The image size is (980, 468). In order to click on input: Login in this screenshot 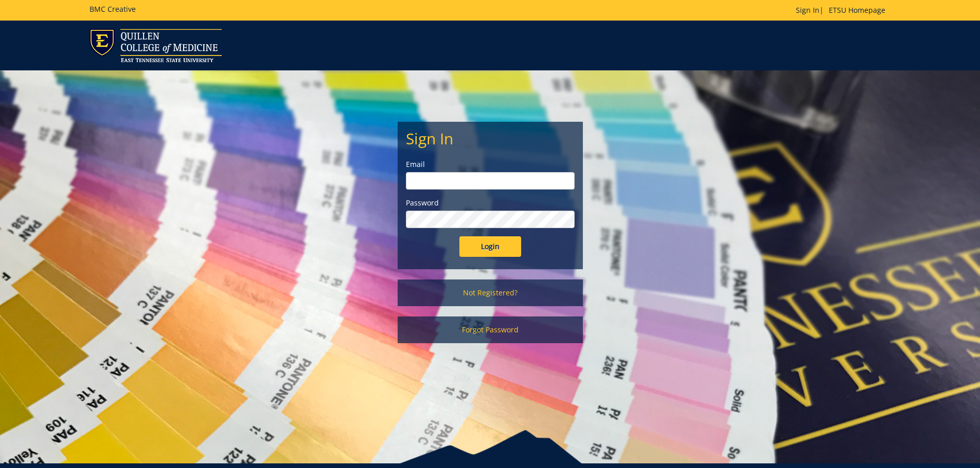, I will do `click(490, 247)`.